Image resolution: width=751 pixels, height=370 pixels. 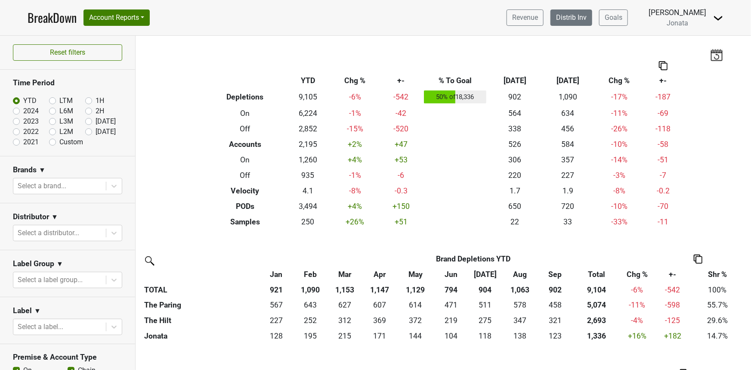 What do you see at coordinates (619, 191) in the screenshot?
I see `td: -8 %` at bounding box center [619, 191].